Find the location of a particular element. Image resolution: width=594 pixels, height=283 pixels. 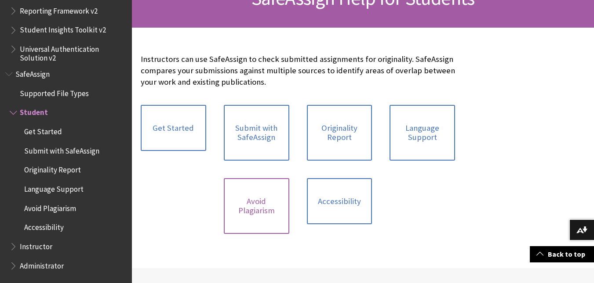

span: SafeAssign is located at coordinates (33, 73).